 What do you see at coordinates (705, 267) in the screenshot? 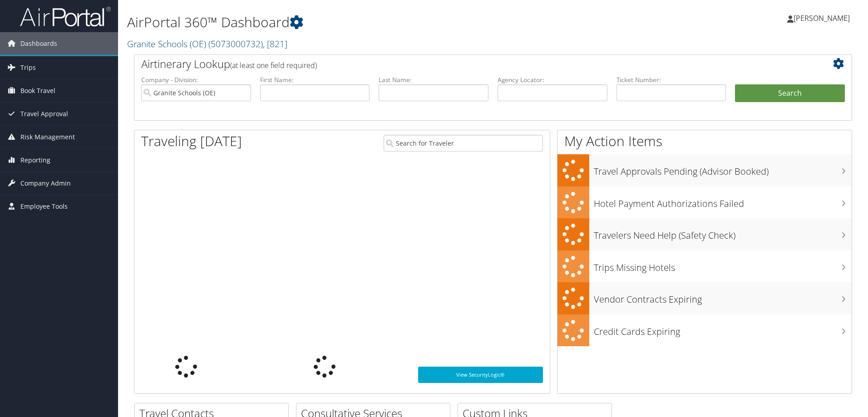
I see `a: Trips Missing Hotels` at bounding box center [705, 267].